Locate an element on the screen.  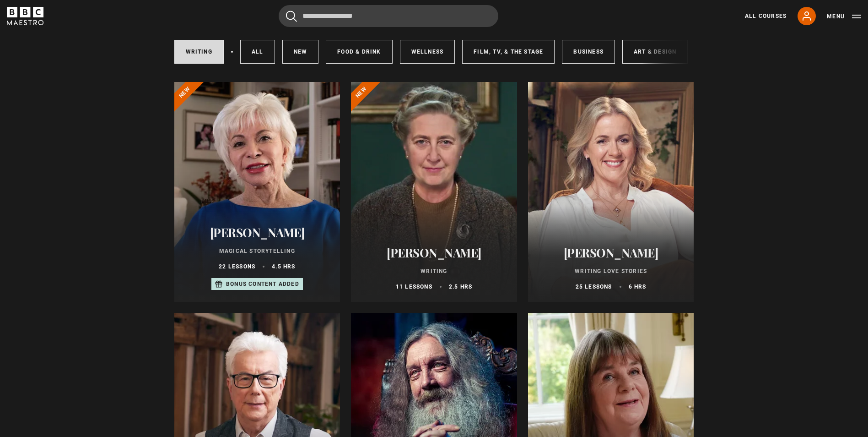
a: Art & Design is located at coordinates (655, 52).